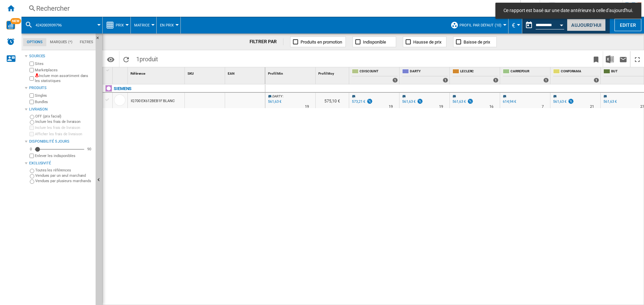  Describe the element at coordinates (122, 89) in the screenshot. I see `div: Cliquez pour filtrer sur cette marque` at that location.